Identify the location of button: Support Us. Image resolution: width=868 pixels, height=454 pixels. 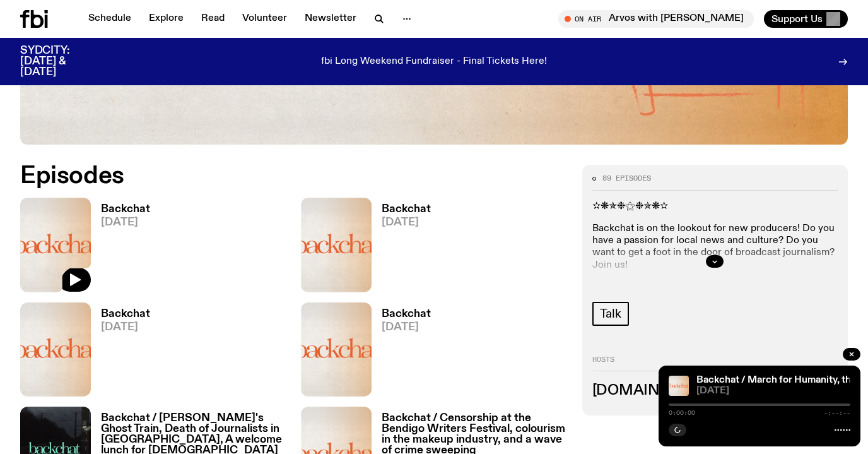
(806, 19).